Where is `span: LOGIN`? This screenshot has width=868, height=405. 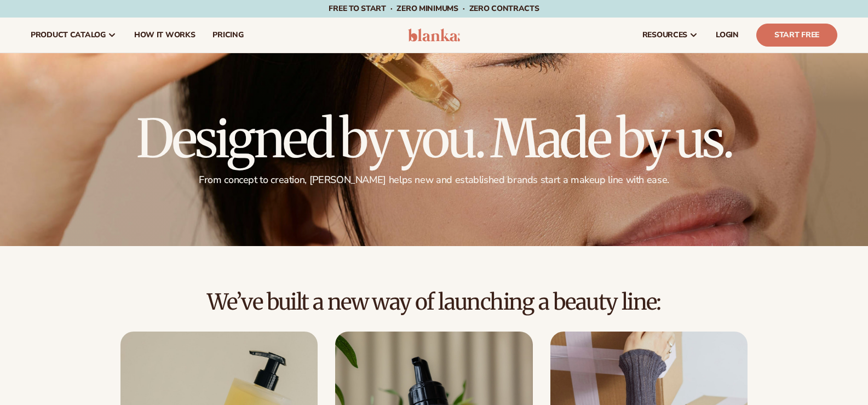
span: LOGIN is located at coordinates (728, 35).